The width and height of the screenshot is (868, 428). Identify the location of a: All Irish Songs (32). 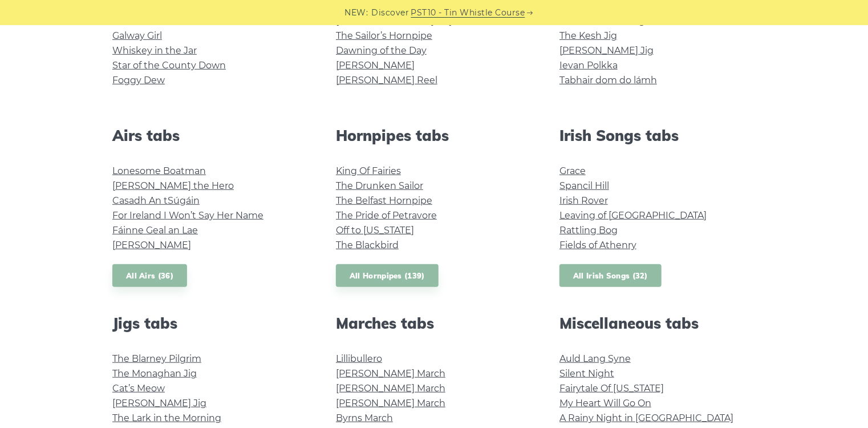
(610, 276).